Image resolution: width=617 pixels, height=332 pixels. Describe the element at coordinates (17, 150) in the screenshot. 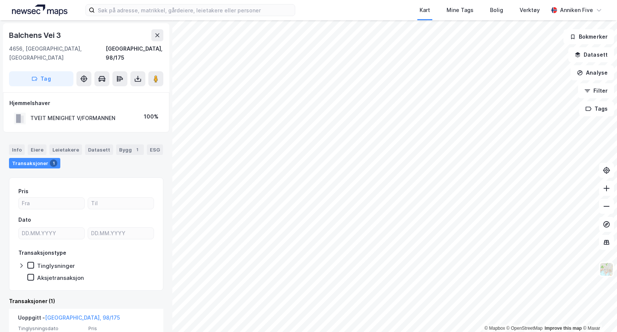

I see `div: Info` at that location.